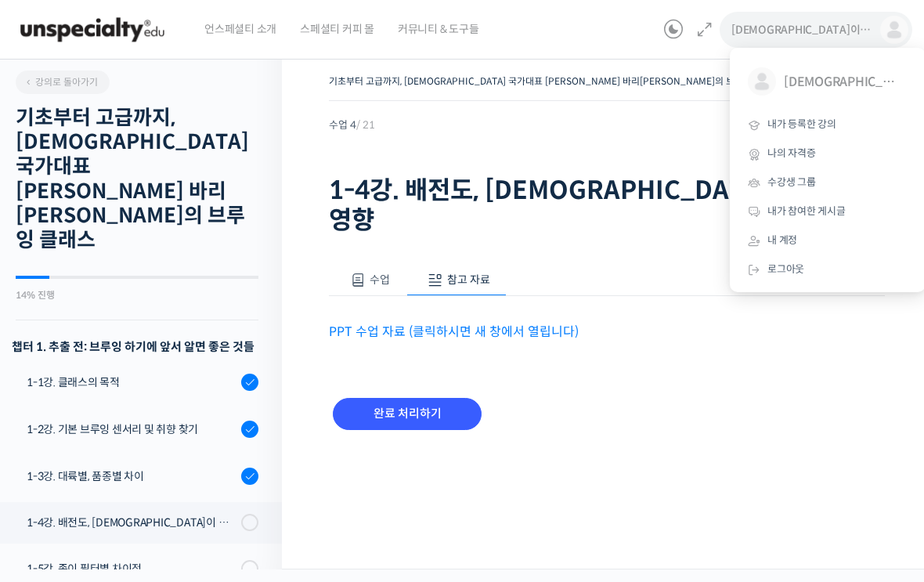 The width and height of the screenshot is (924, 582). I want to click on span: 참고 자료, so click(469, 280).